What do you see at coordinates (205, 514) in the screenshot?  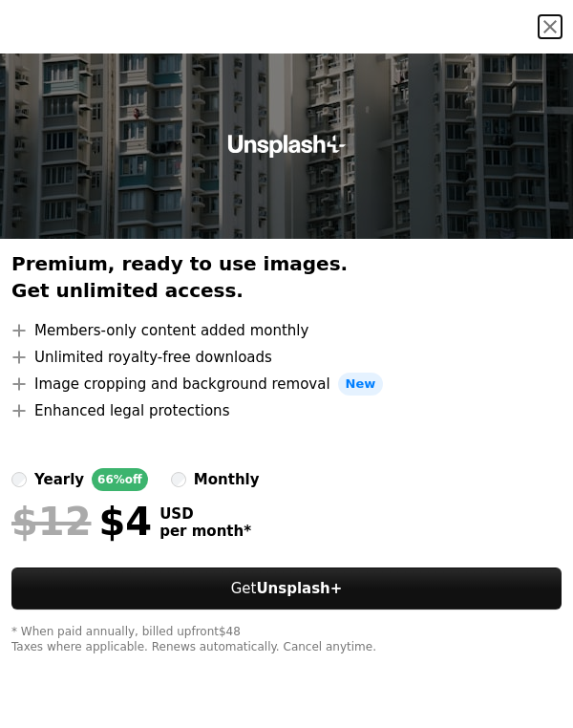 I see `span: USD` at bounding box center [205, 514].